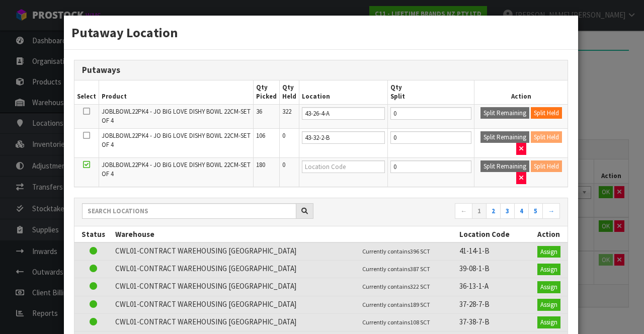  What do you see at coordinates (493, 304) in the screenshot?
I see `td: 37-28-7-B` at bounding box center [493, 304].